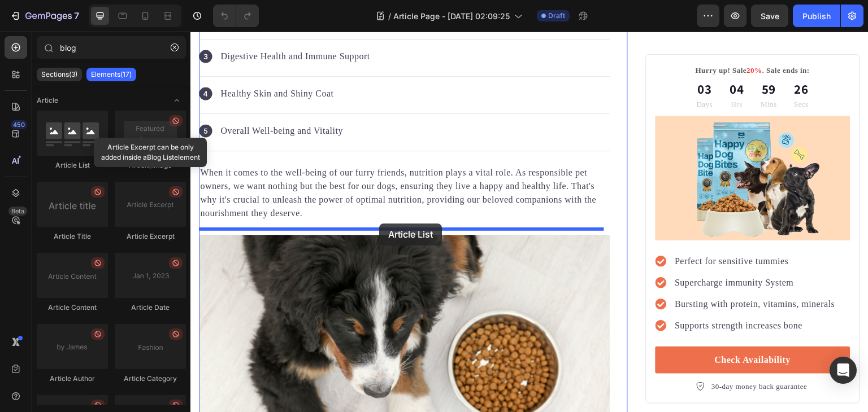 This screenshot has height=412, width=868. I want to click on div: Undo/Redo, so click(236, 16).